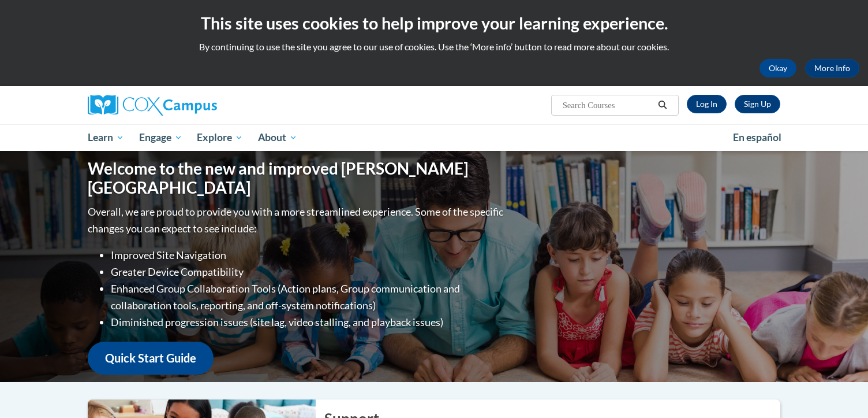  I want to click on span: Explore, so click(220, 137).